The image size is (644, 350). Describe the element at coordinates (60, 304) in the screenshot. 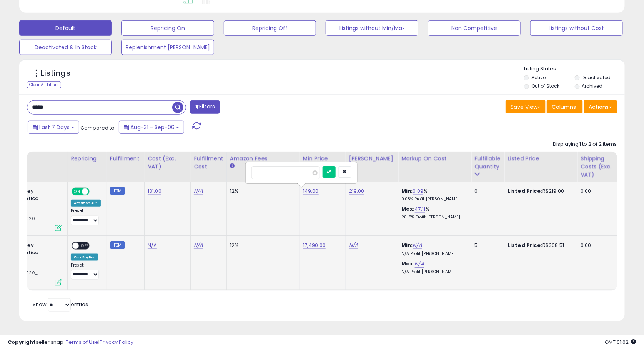

I see `span: Show: entries` at that location.